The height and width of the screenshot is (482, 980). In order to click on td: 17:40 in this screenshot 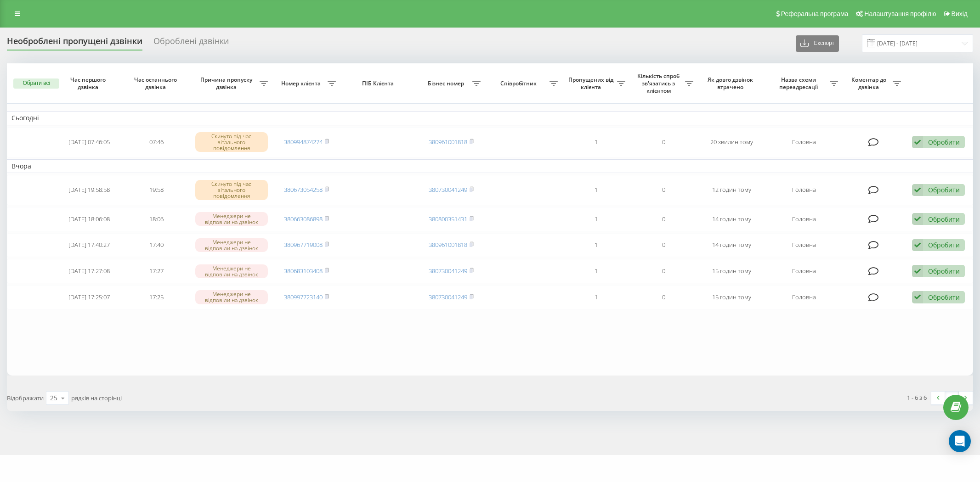, I will do `click(156, 245)`.